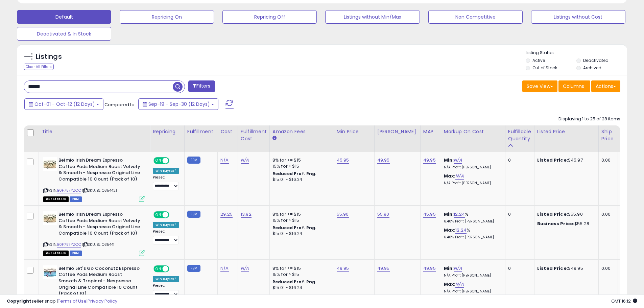 This screenshot has width=644, height=308. What do you see at coordinates (120, 104) in the screenshot?
I see `span: Compared to:` at bounding box center [120, 104].